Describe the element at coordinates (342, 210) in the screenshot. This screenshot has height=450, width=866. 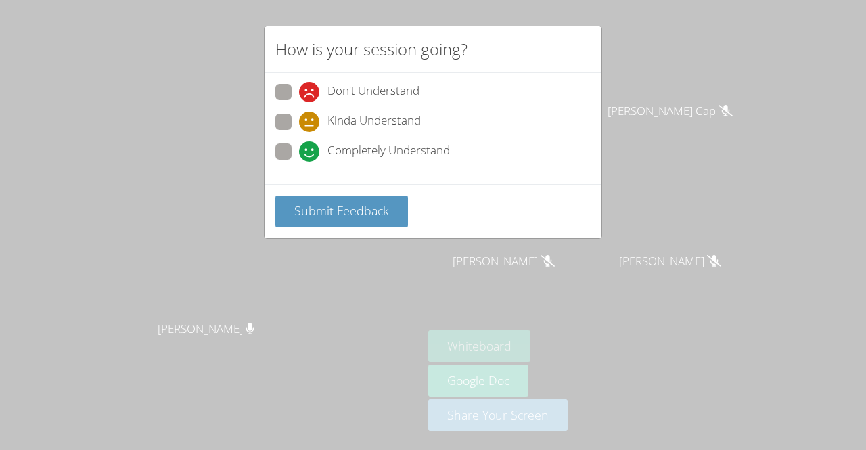
I see `span: Submit Feedback` at that location.